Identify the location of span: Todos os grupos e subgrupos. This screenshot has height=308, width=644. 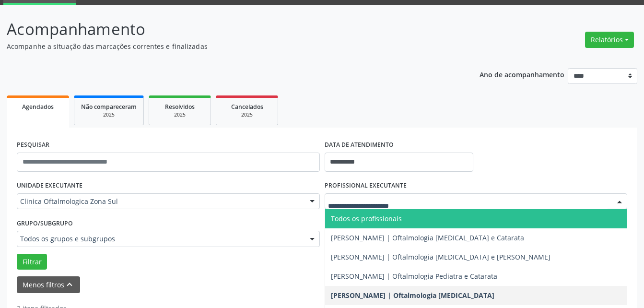
(160, 239).